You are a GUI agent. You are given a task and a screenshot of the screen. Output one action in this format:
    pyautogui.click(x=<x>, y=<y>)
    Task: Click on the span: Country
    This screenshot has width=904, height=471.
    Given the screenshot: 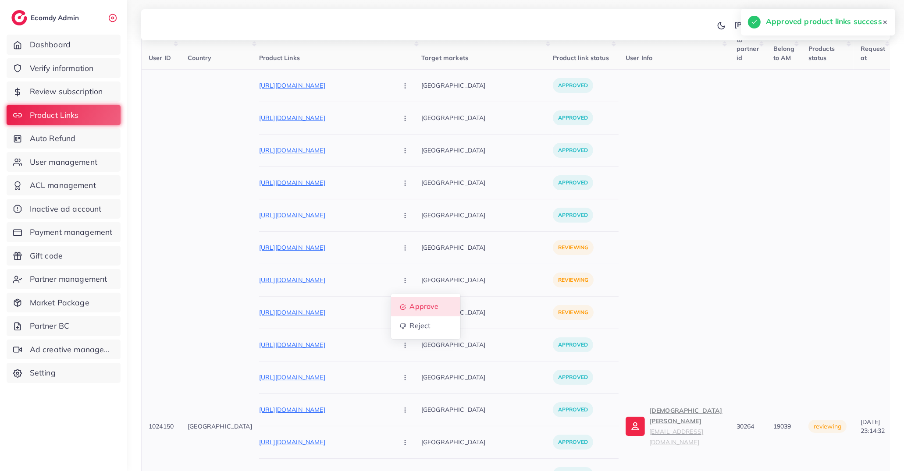 What is the action you would take?
    pyautogui.click(x=199, y=58)
    